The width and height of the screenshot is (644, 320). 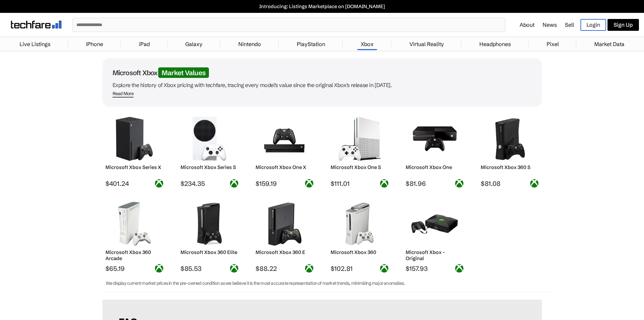 What do you see at coordinates (135, 150) in the screenshot?
I see `a: Microsoft Xbox Series X Microsoft Xbox Series X $401.24 xbox-logo` at bounding box center [135, 150].